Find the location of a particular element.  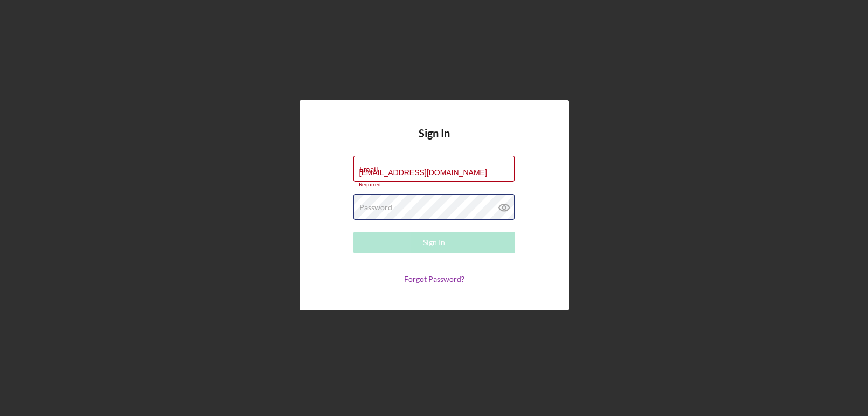

button: Sign In is located at coordinates (434, 242).